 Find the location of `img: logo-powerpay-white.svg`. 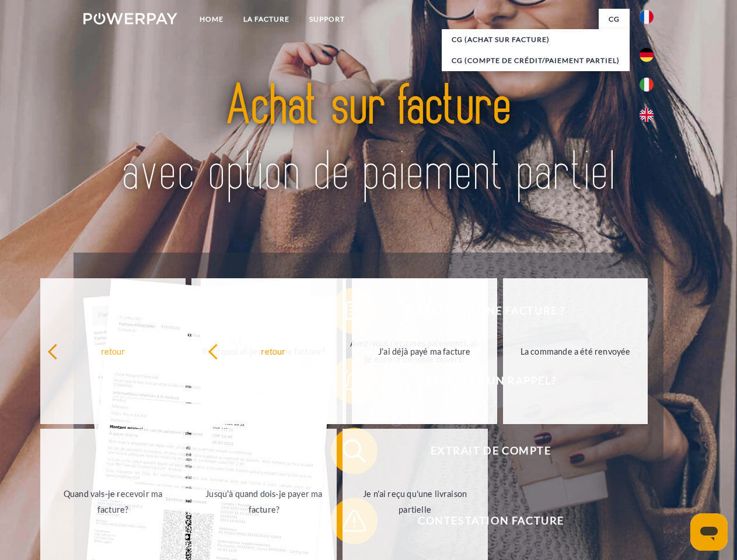

img: logo-powerpay-white.svg is located at coordinates (130, 19).